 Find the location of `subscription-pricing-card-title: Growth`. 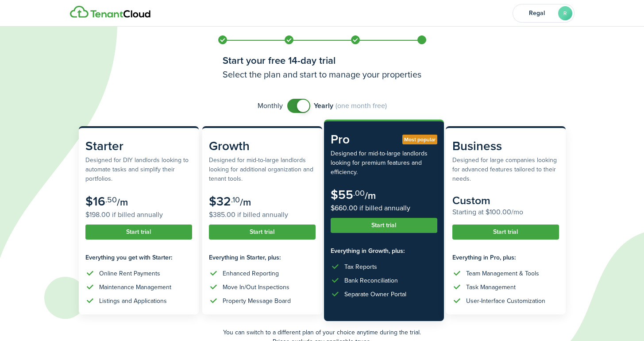

subscription-pricing-card-title: Growth is located at coordinates (262, 146).